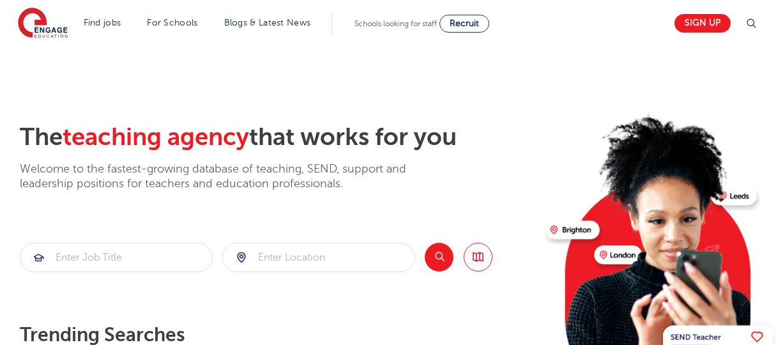  Describe the element at coordinates (703, 23) in the screenshot. I see `a: Sign up` at that location.